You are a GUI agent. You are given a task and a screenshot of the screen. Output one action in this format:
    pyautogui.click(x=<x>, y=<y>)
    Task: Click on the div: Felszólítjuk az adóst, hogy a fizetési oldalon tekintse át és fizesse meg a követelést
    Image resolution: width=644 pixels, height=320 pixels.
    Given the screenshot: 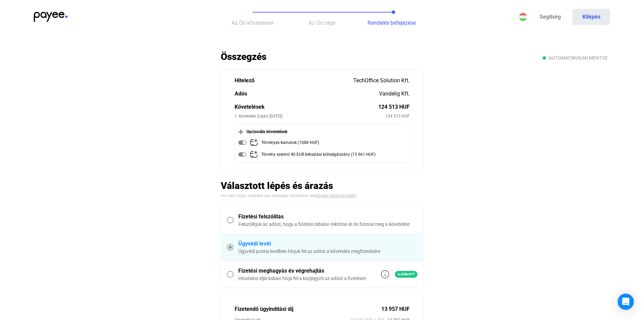 What is the action you would take?
    pyautogui.click(x=328, y=224)
    